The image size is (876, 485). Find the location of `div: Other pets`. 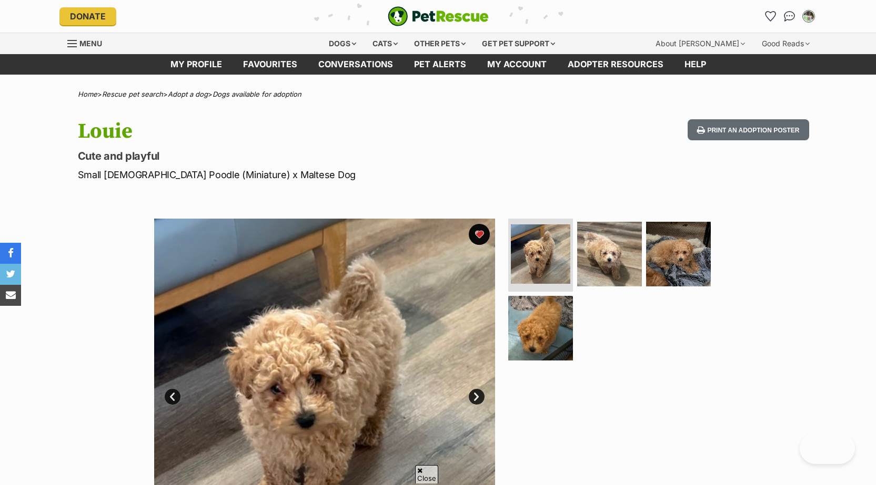

div: Other pets is located at coordinates (440, 44).